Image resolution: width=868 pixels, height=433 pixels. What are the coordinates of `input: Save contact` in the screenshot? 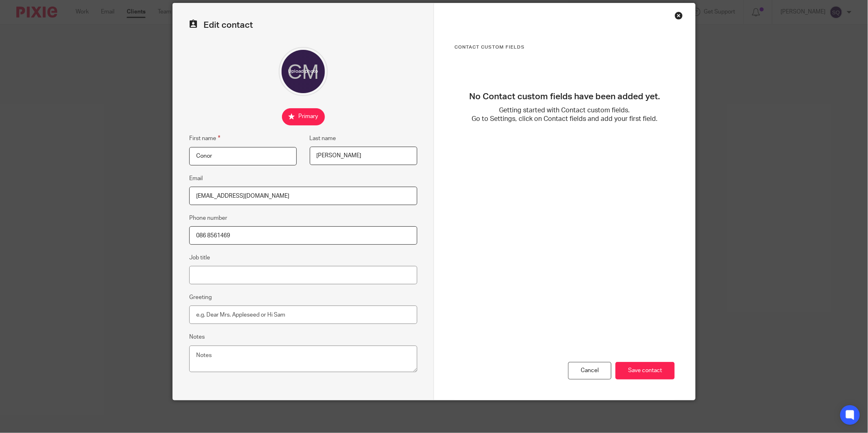 It's located at (645, 371).